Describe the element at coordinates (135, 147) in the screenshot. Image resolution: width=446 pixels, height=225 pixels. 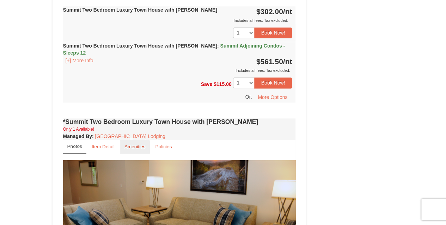
I see `small: Amenities` at that location.